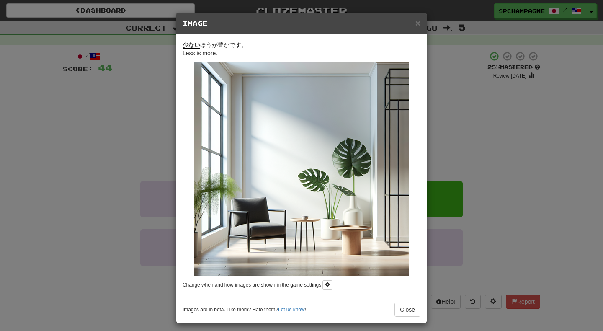 The image size is (603, 331). I want to click on p: Less is more., so click(301, 49).